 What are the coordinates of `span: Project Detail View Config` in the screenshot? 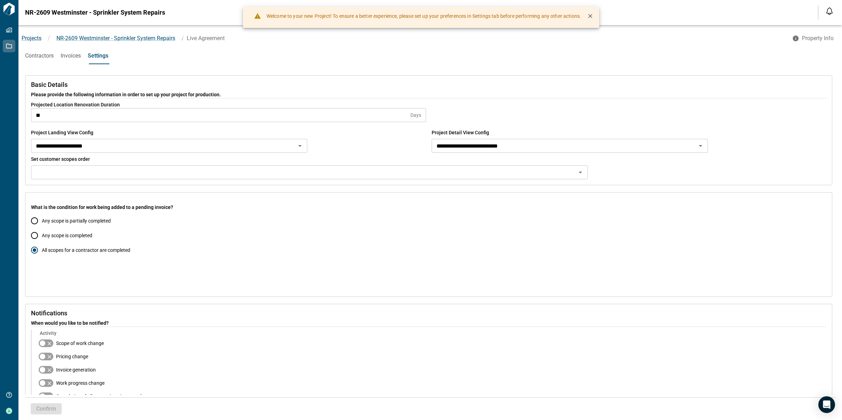 It's located at (460, 132).